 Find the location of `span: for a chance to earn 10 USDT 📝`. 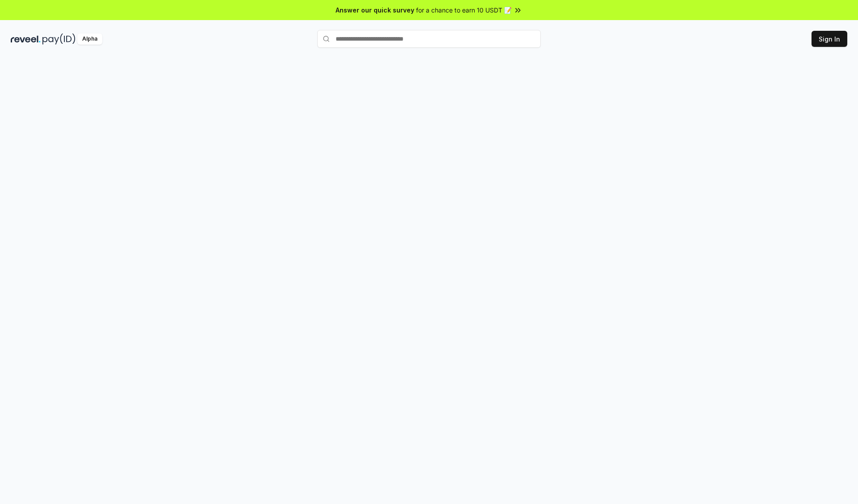

span: for a chance to earn 10 USDT 📝 is located at coordinates (464, 10).